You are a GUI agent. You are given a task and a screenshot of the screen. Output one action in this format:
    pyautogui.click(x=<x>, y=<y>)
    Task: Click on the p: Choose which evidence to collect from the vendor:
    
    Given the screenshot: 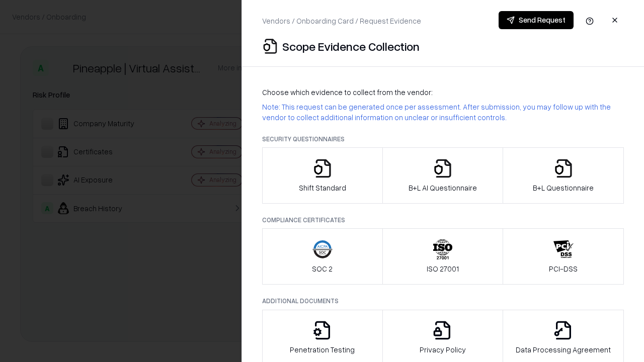 What is the action you would take?
    pyautogui.click(x=443, y=92)
    